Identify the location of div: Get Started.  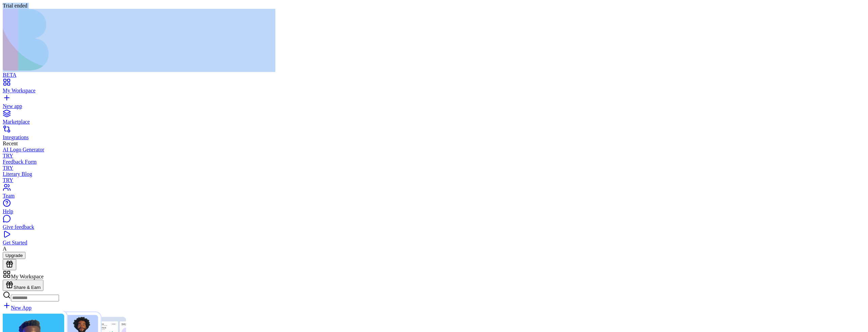
(434, 242).